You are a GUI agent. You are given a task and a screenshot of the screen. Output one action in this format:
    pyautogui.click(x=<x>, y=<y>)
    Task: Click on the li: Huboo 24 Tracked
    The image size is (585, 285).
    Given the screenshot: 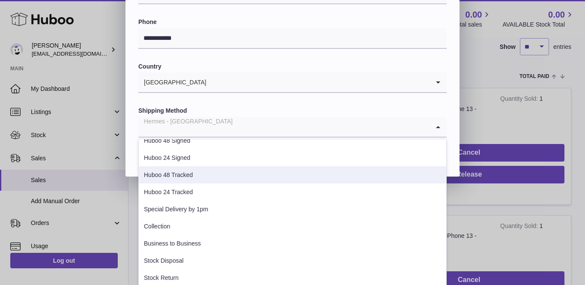 What is the action you would take?
    pyautogui.click(x=292, y=192)
    